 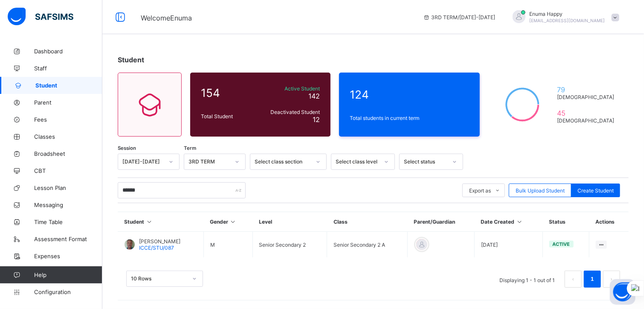 I want to click on th: Actions, so click(x=608, y=222).